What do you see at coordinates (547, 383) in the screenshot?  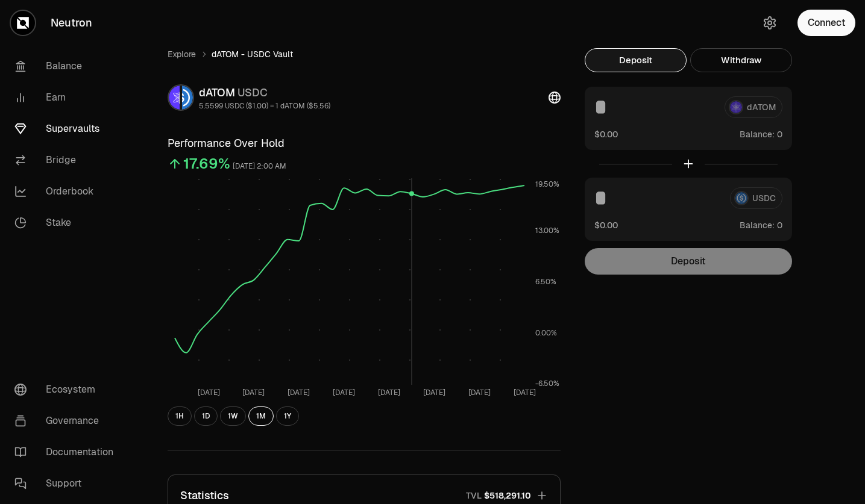 I see `tspan: -6.50%` at bounding box center [547, 383].